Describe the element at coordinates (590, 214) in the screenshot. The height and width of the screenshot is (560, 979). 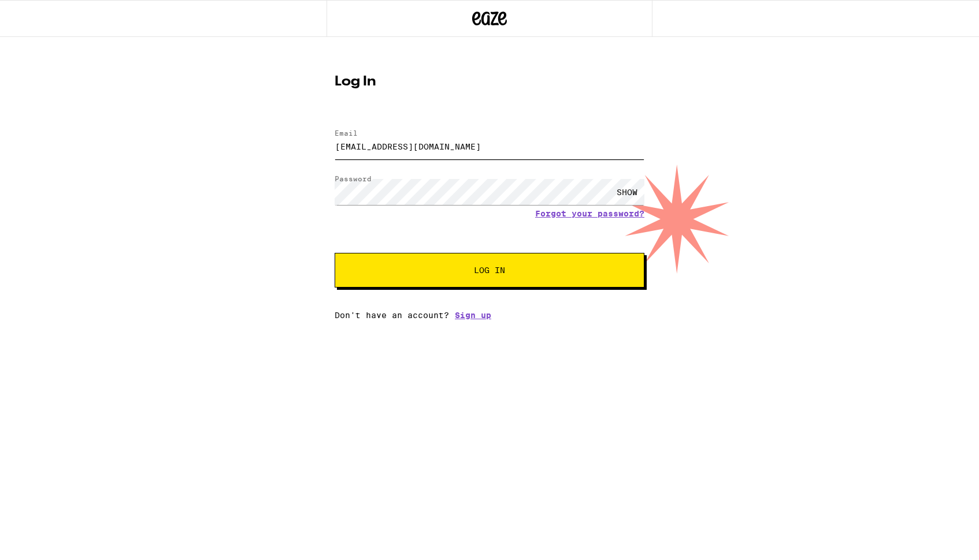
I see `a: Forgot your password?` at that location.